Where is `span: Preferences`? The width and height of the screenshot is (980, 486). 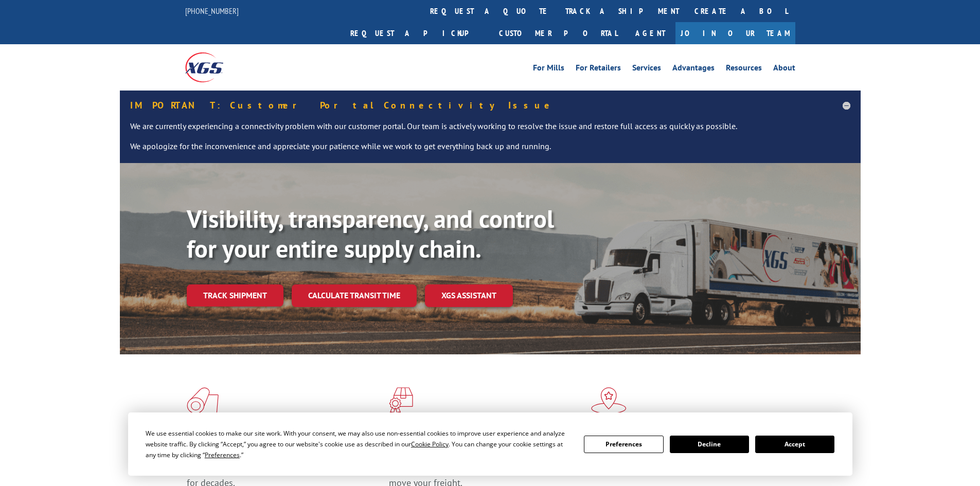 span: Preferences is located at coordinates (222, 455).